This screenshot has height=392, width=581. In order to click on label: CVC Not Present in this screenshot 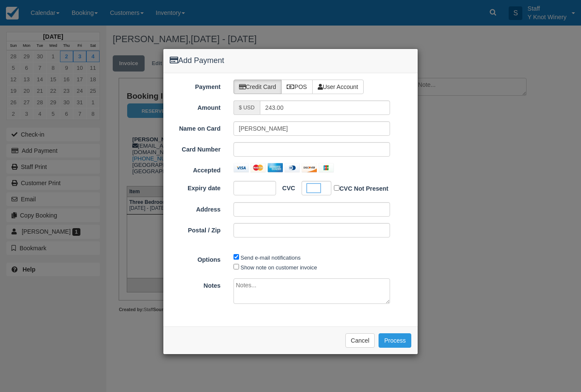, I will do `click(361, 188)`.